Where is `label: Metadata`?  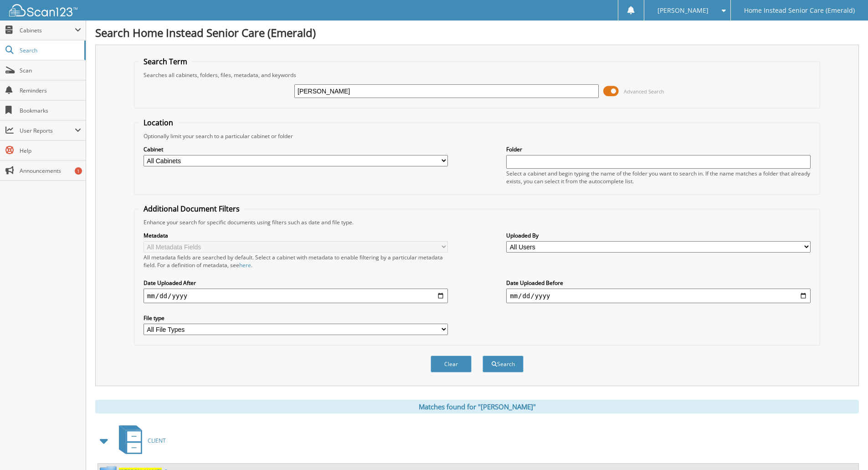 label: Metadata is located at coordinates (296, 235).